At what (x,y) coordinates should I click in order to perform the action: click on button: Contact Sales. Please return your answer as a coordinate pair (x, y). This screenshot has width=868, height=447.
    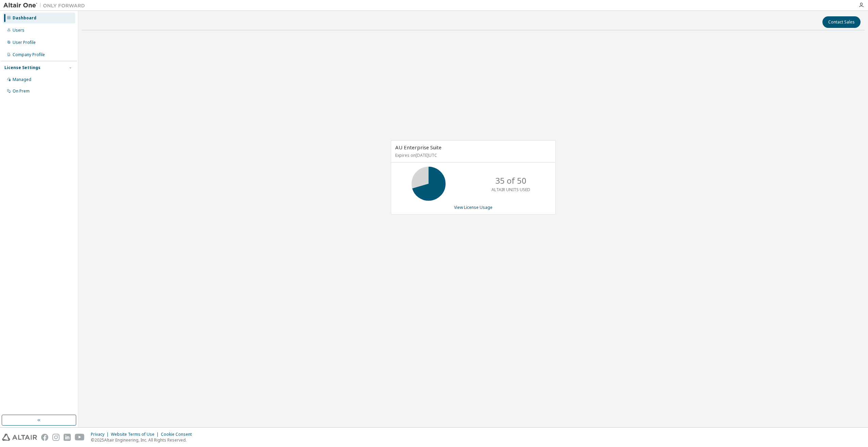
    Looking at the image, I should click on (841, 22).